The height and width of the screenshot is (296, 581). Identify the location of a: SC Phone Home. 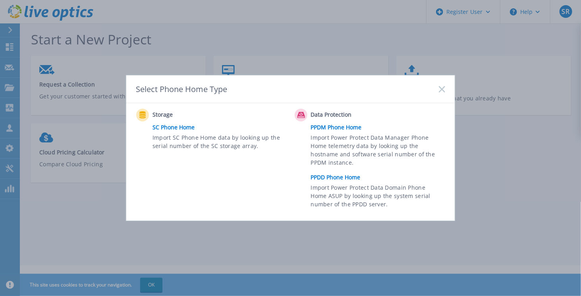
(222, 128).